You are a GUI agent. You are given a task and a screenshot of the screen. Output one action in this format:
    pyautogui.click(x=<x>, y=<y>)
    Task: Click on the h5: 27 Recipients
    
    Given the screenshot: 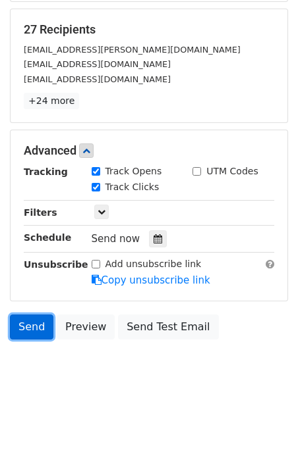 What is the action you would take?
    pyautogui.click(x=149, y=30)
    